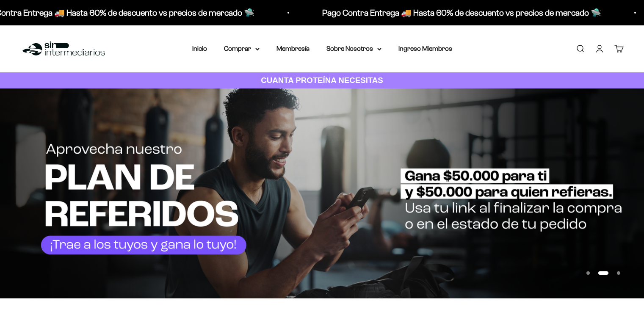  What do you see at coordinates (293, 48) in the screenshot?
I see `a: Membresía` at bounding box center [293, 48].